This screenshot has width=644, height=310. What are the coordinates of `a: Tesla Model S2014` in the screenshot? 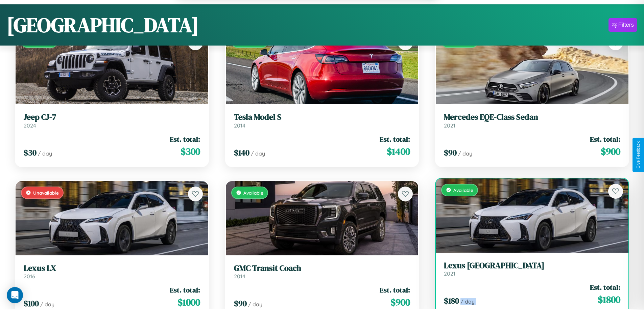 It's located at (322, 120).